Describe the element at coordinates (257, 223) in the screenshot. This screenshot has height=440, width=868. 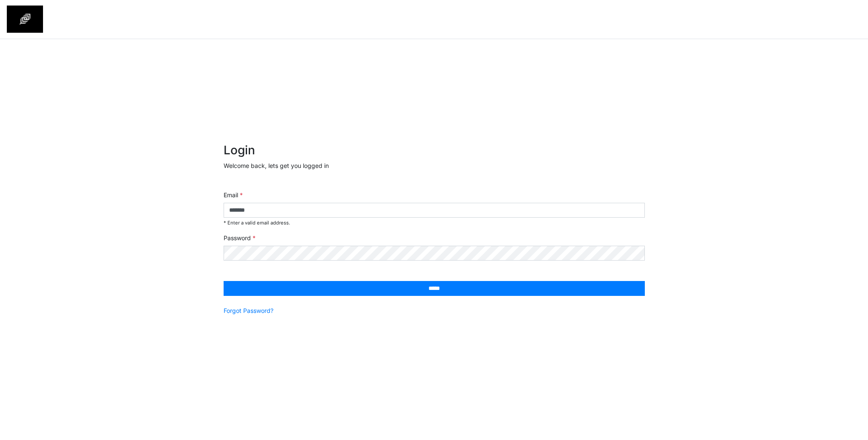
I see `small: * Enter a valid email address.` at that location.